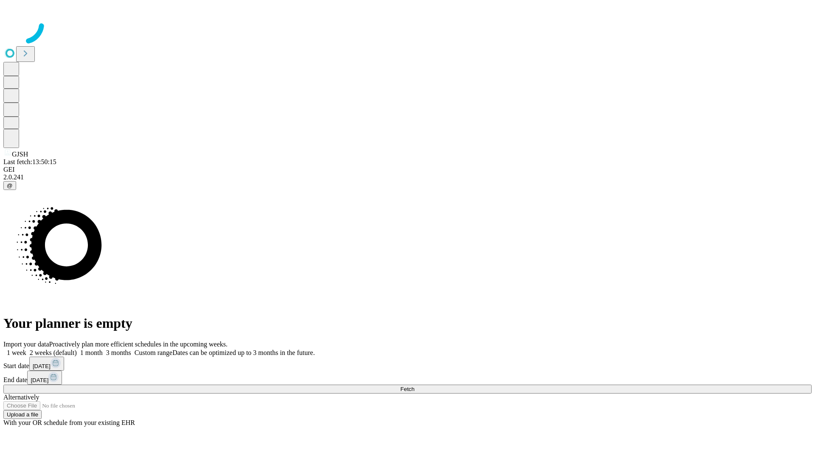  Describe the element at coordinates (26, 344) in the screenshot. I see `span: Import your data` at that location.